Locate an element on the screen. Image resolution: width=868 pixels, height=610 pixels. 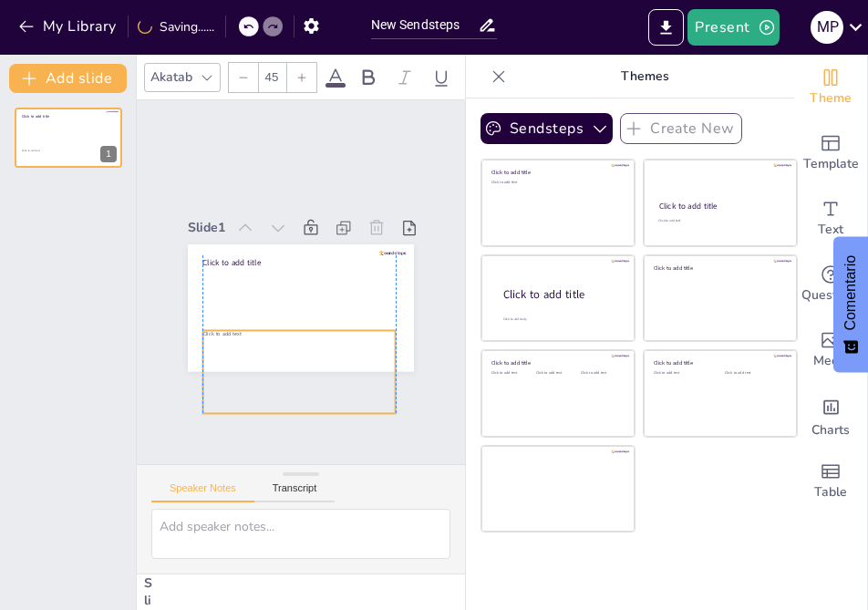
div: Add images, graphics, shapes or video is located at coordinates (830, 350).